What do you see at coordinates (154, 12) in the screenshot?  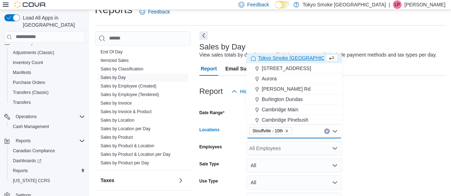 I see `a: Feedback` at bounding box center [154, 12].